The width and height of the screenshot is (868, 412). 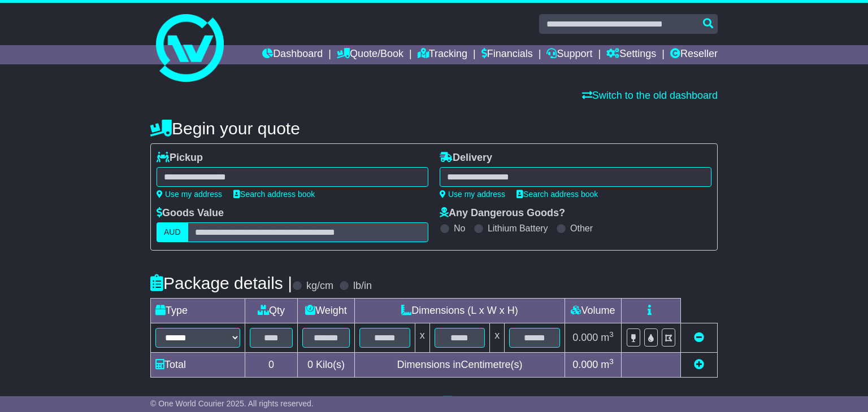 What do you see at coordinates (198, 365) in the screenshot?
I see `td: Total` at bounding box center [198, 365].